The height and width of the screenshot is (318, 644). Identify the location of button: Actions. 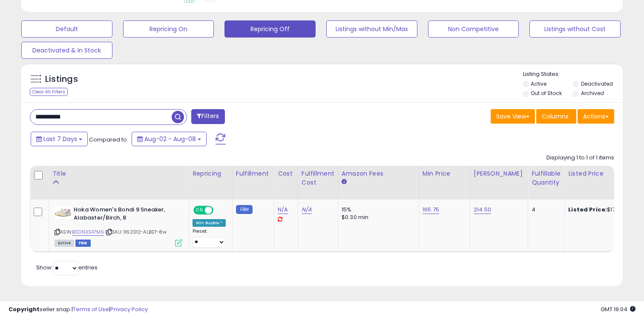
(596, 116).